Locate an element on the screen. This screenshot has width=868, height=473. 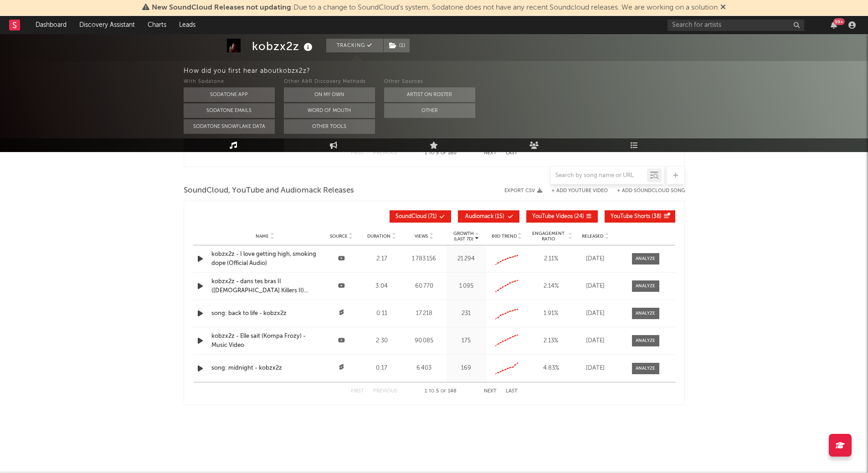
span: Name is located at coordinates (262, 236).